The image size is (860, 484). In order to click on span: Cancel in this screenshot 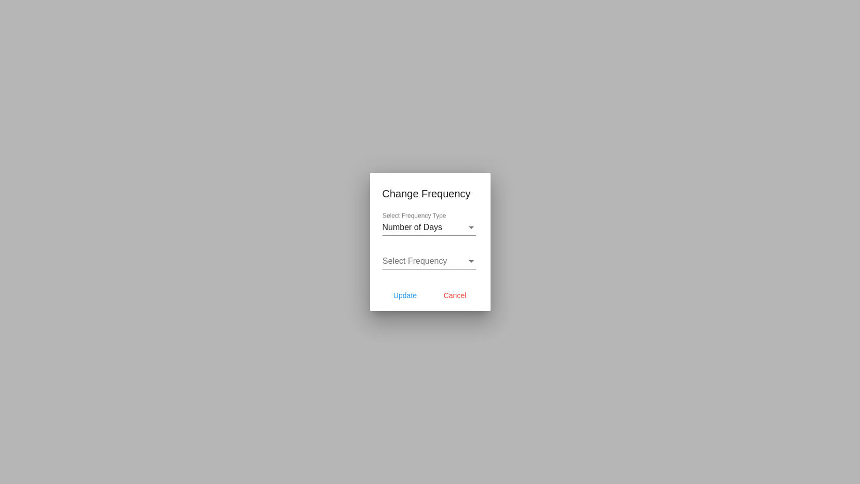, I will do `click(455, 296)`.